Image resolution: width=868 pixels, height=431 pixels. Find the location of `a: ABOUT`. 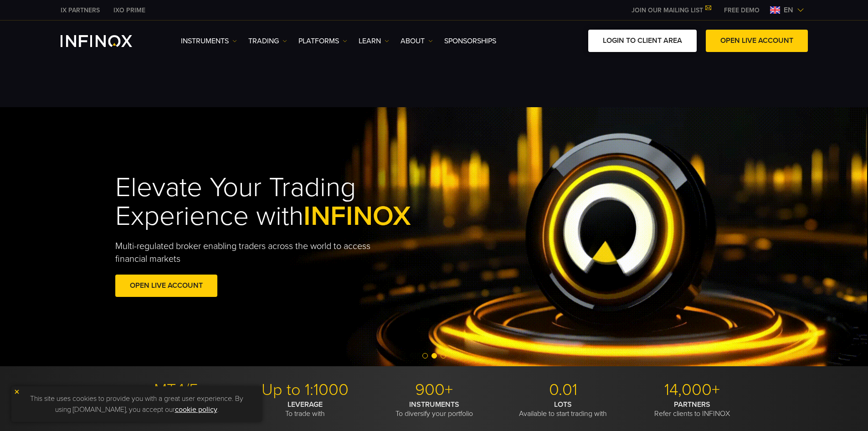

a: ABOUT is located at coordinates (417, 41).